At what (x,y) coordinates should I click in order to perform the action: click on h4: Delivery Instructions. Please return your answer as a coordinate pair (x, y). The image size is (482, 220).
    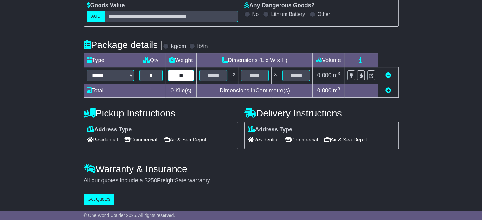
    Looking at the image, I should click on (321, 113).